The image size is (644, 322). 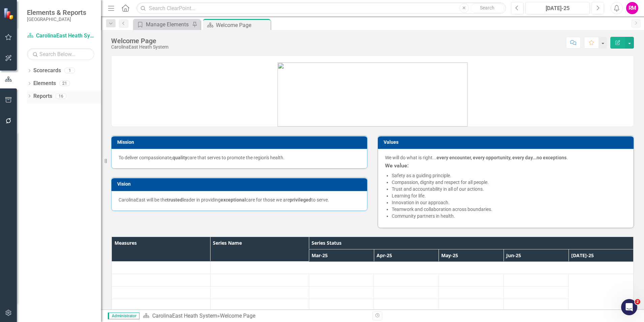 What do you see at coordinates (240, 184) in the screenshot?
I see `h3: Vision` at bounding box center [240, 184].